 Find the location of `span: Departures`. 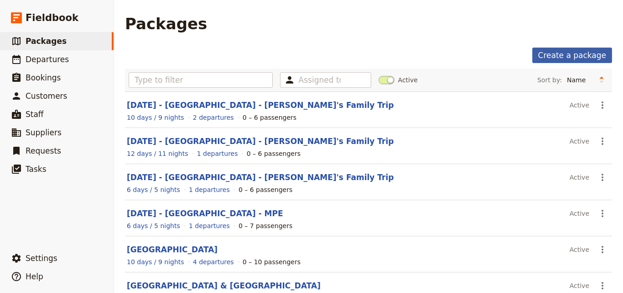

span: Departures is located at coordinates (47, 59).